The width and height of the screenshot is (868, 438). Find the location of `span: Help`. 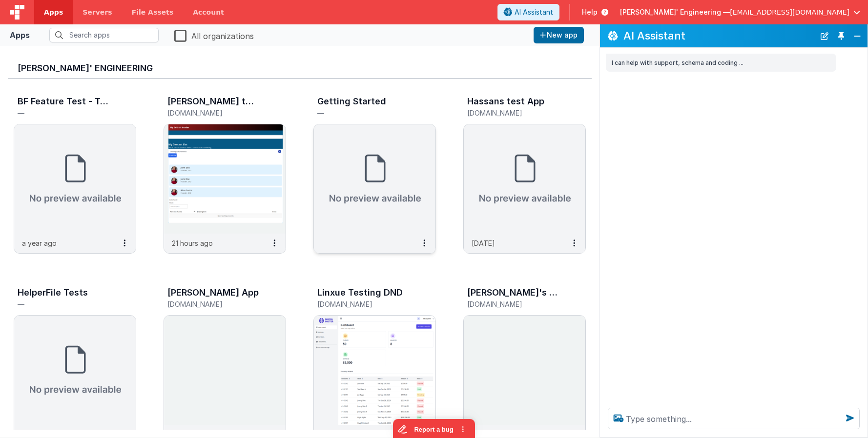

span: Help is located at coordinates (590, 12).